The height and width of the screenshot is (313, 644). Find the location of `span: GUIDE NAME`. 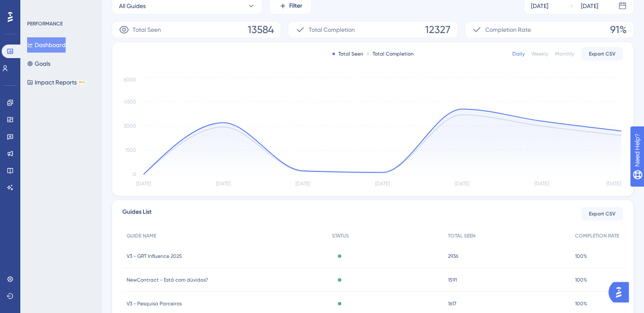

span: GUIDE NAME is located at coordinates (141, 236).